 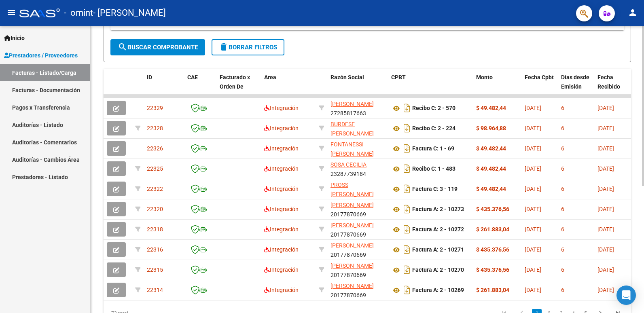 What do you see at coordinates (158, 47) in the screenshot?
I see `button: Buscar Comprobante` at bounding box center [158, 47].